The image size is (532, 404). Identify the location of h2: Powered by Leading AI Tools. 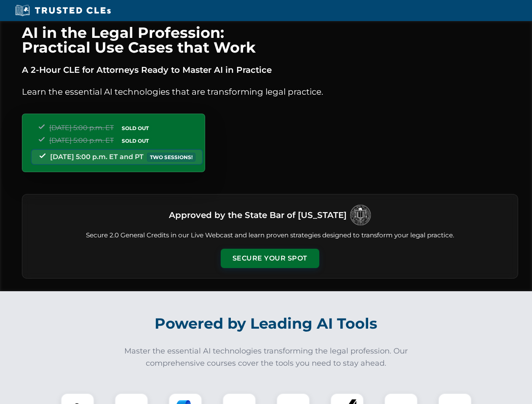
(266, 324).